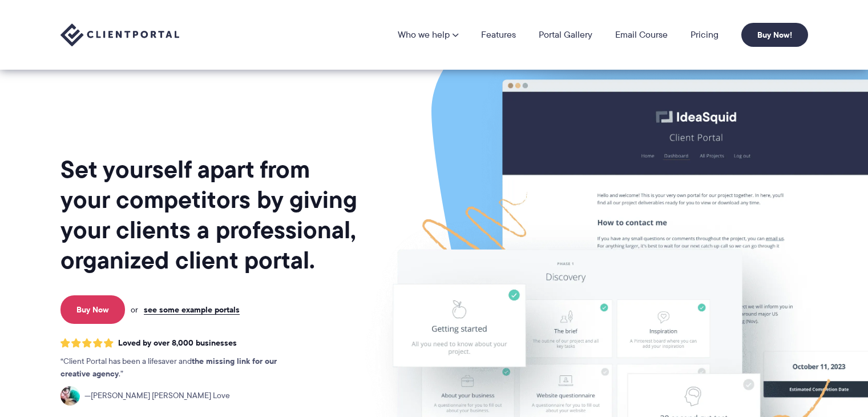 The image size is (868, 417). I want to click on strong: the missing link for our creative agency, so click(168, 367).